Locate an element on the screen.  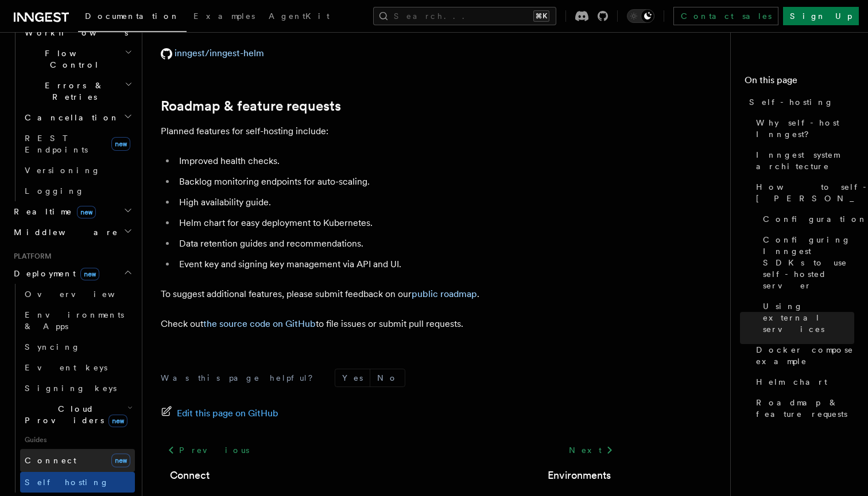
span: Platform is located at coordinates (30, 256).